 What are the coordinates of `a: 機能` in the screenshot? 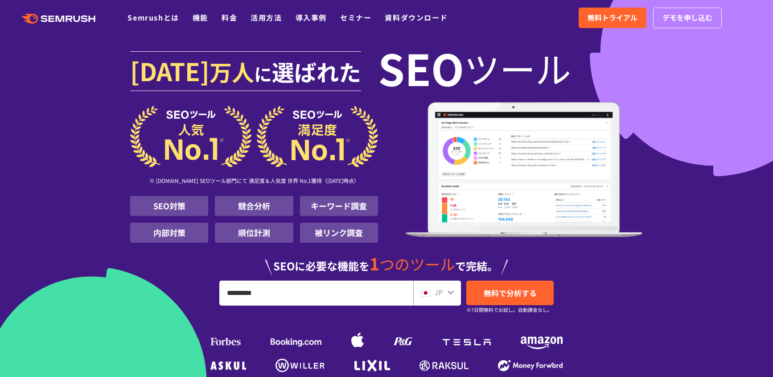 It's located at (200, 17).